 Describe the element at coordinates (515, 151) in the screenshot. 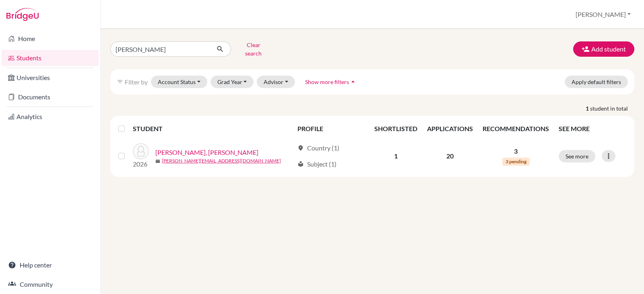

I see `p: 3` at that location.